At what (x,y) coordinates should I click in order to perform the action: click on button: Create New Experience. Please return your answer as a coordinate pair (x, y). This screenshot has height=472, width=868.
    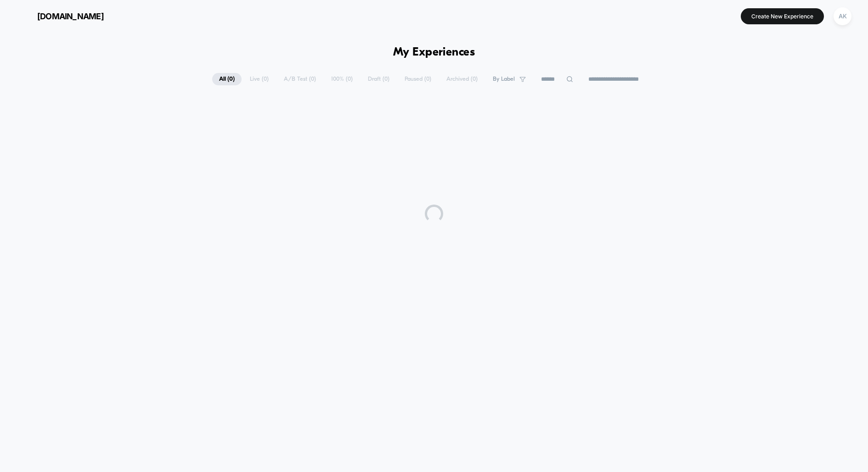
    Looking at the image, I should click on (782, 16).